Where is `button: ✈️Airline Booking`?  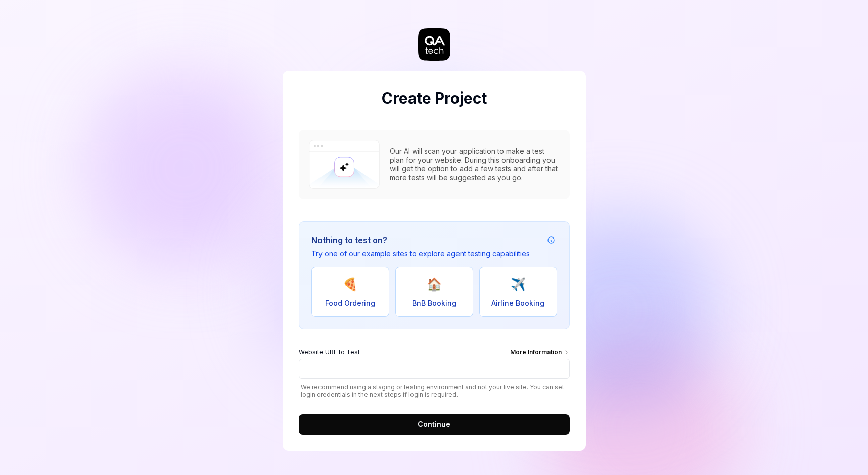 button: ✈️Airline Booking is located at coordinates (518, 292).